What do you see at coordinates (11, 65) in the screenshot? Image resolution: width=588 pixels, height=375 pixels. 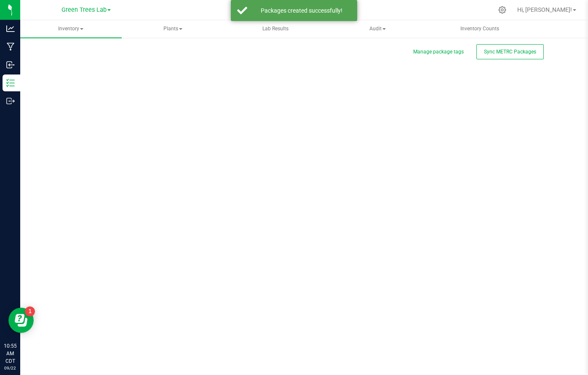 I see `inline-svg: Inbound` at bounding box center [11, 65].